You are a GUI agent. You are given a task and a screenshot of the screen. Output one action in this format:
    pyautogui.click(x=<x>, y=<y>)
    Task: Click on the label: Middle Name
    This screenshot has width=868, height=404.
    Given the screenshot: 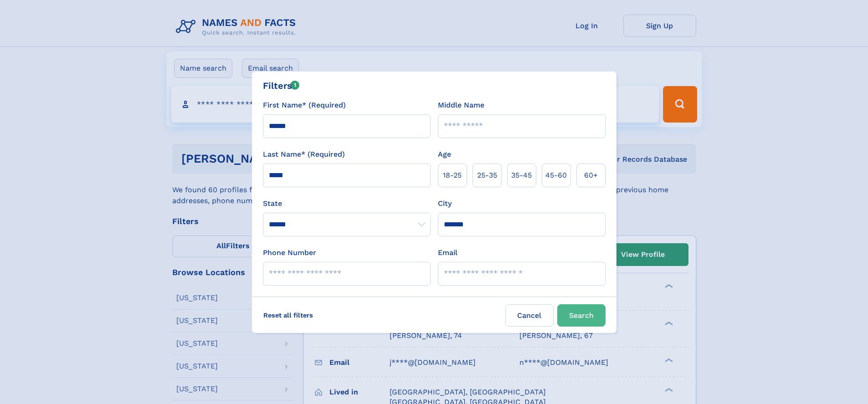 What is the action you would take?
    pyautogui.click(x=461, y=105)
    